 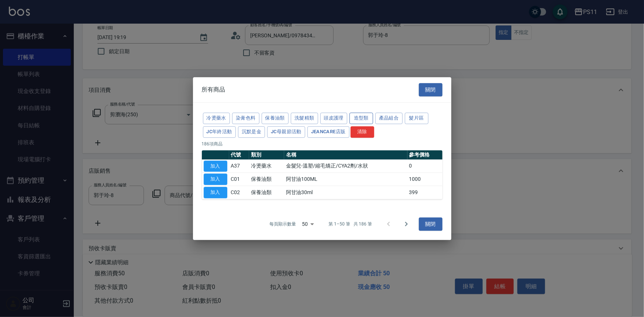 I want to click on td: 0, so click(x=425, y=166).